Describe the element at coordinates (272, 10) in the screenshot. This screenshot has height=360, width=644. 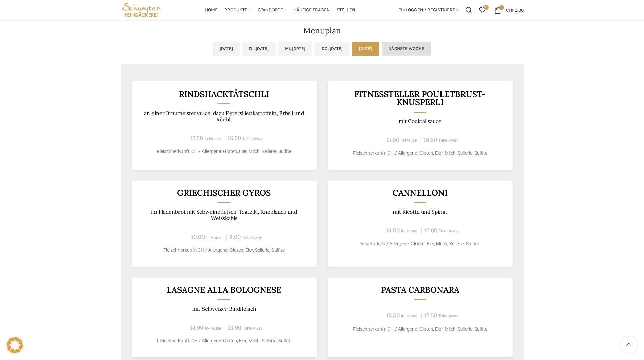
I see `a: Standorte` at that location.